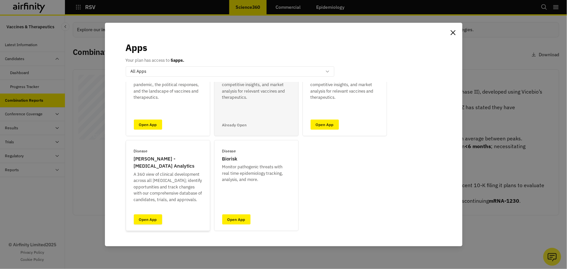 This screenshot has height=269, width=567. What do you see at coordinates (256, 85) in the screenshot?
I see `p: A complete 360 view on seasonal RSV and the latest science, competitive insights, and market anal...` at bounding box center [256, 85].